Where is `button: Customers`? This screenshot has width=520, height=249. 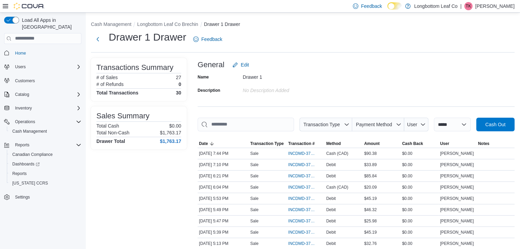
button: Customers is located at coordinates (43, 81).